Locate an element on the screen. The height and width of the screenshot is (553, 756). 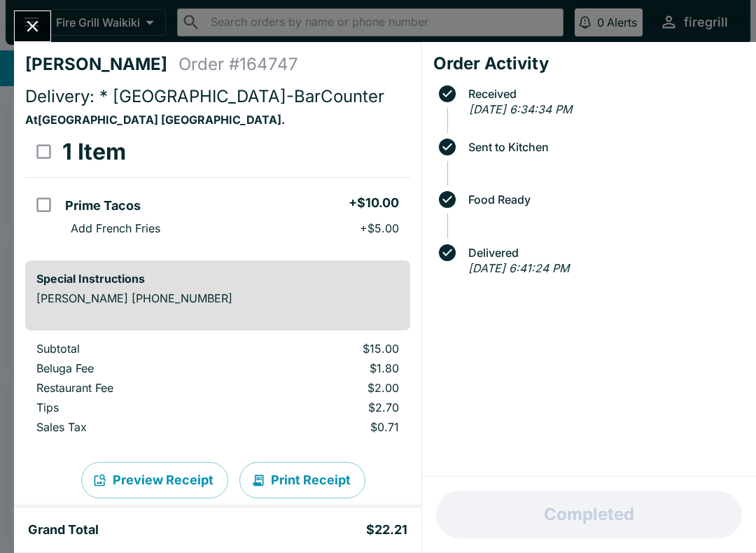
p: $2.00 is located at coordinates (327, 388).